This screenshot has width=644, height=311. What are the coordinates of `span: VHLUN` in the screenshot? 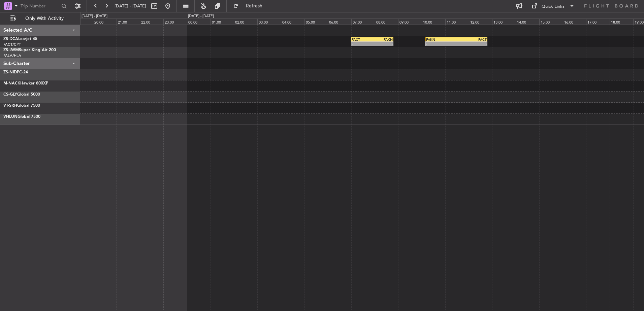 It's located at (10, 117).